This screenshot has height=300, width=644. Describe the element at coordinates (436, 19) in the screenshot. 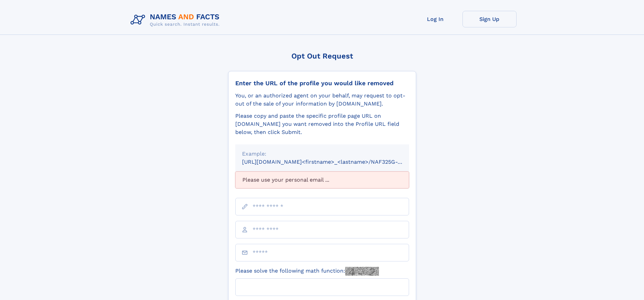

I see `a: Log In` at that location.